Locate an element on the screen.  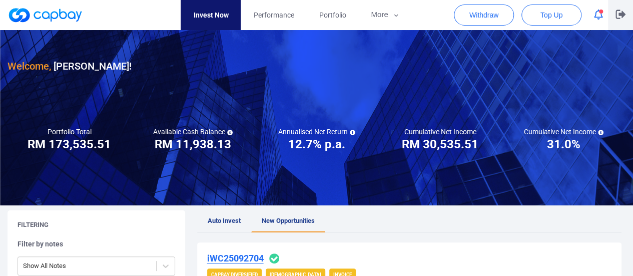
h3: 31.0% is located at coordinates (563, 144).